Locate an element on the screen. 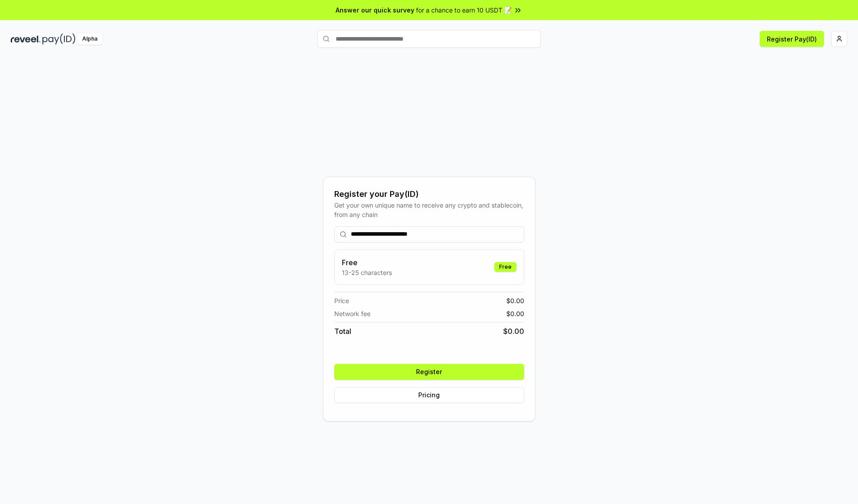 This screenshot has height=504, width=858. div: Free is located at coordinates (506, 267).